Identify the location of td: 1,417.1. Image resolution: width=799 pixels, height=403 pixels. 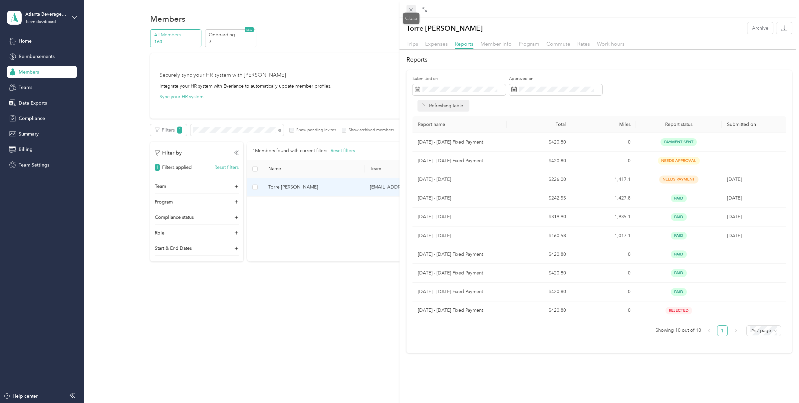
(603, 179).